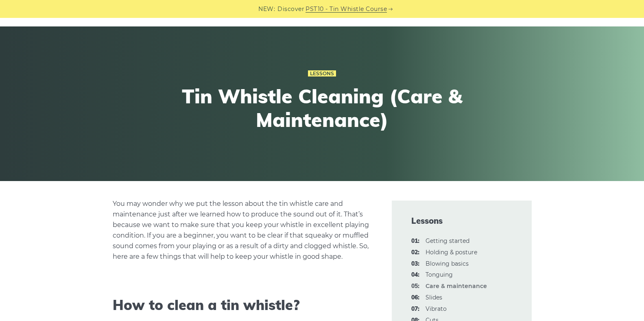 This screenshot has height=321, width=644. Describe the element at coordinates (266, 9) in the screenshot. I see `span: NEW:` at that location.